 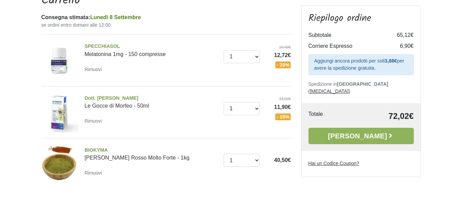 What do you see at coordinates (362, 18) in the screenshot?
I see `h3: Riepilogo ordine` at bounding box center [362, 18].